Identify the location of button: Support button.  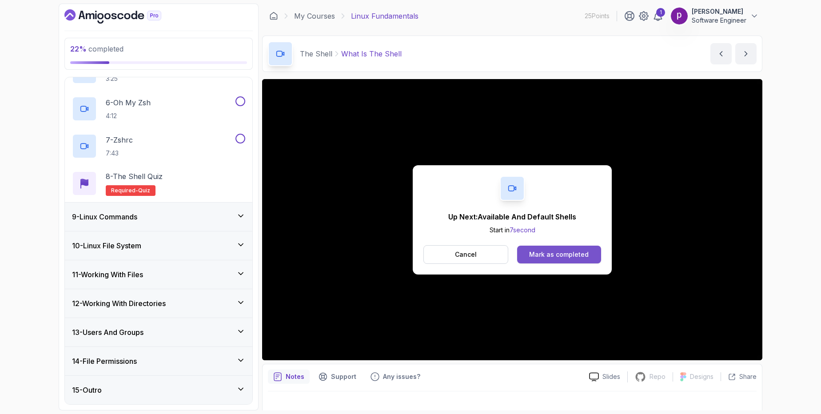
(337, 377).